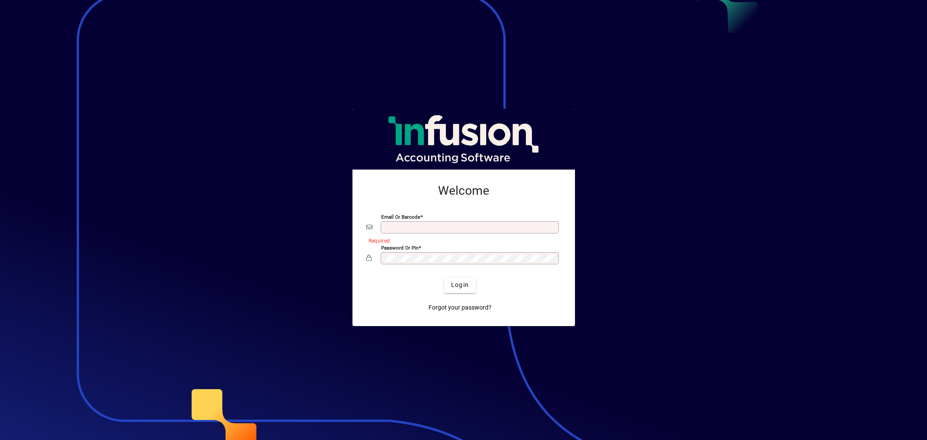  Describe the element at coordinates (460, 285) in the screenshot. I see `button: Login` at that location.